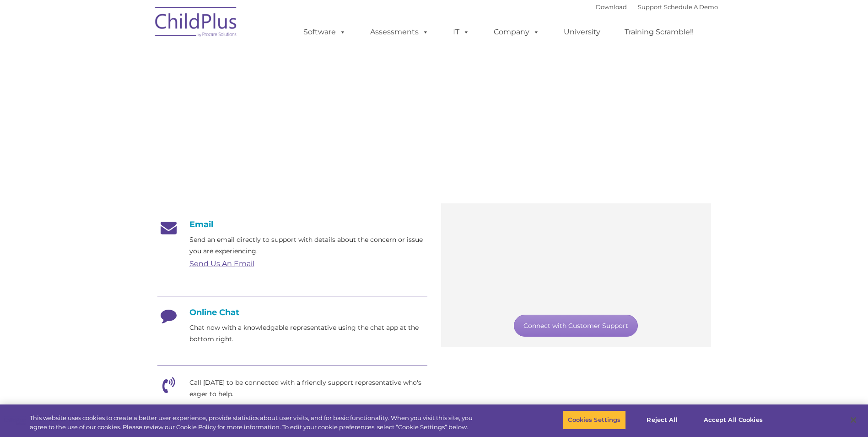 Image resolution: width=868 pixels, height=437 pixels. I want to click on a: Assessments, so click(399, 32).